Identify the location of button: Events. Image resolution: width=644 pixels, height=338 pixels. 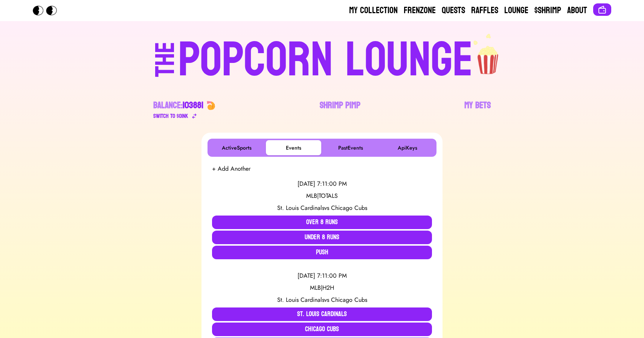
(293, 148).